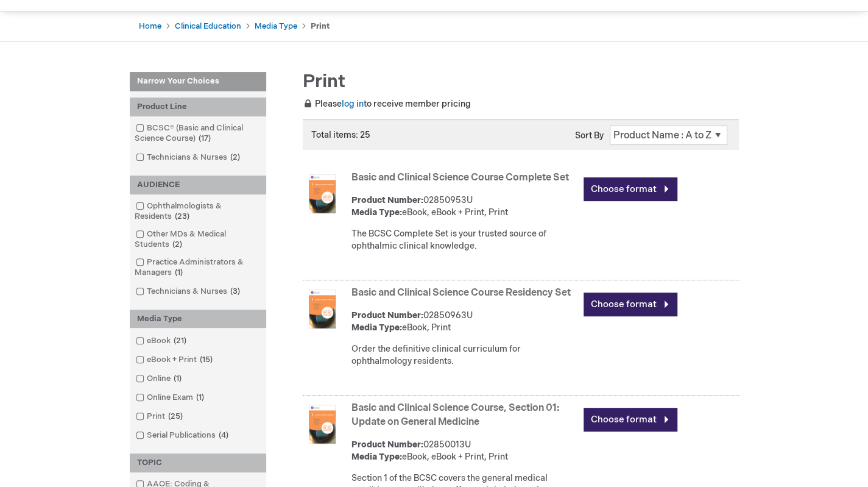 This screenshot has width=868, height=487. I want to click on a: eBook21, so click(162, 341).